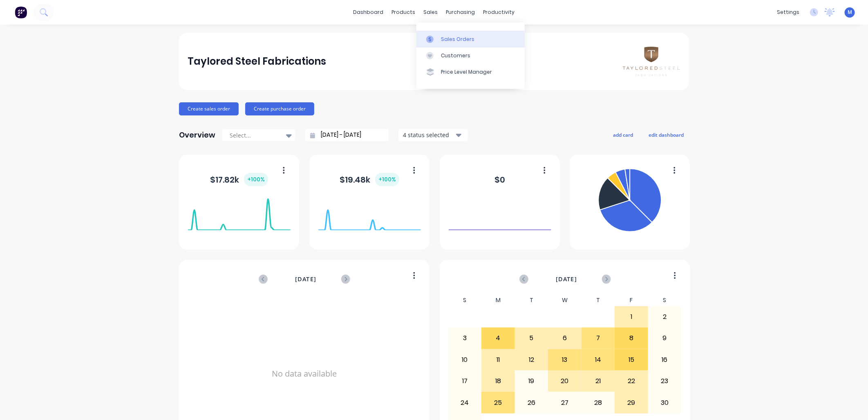 This screenshot has width=868, height=420. I want to click on div: 1, so click(631, 317).